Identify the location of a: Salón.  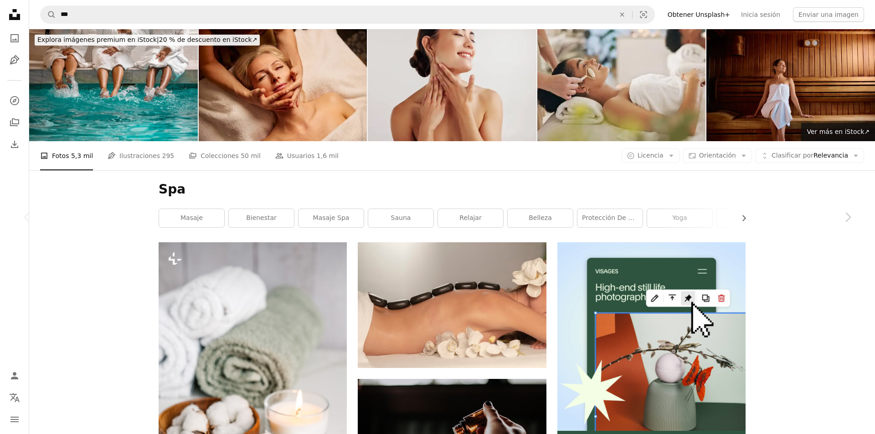
(749, 218).